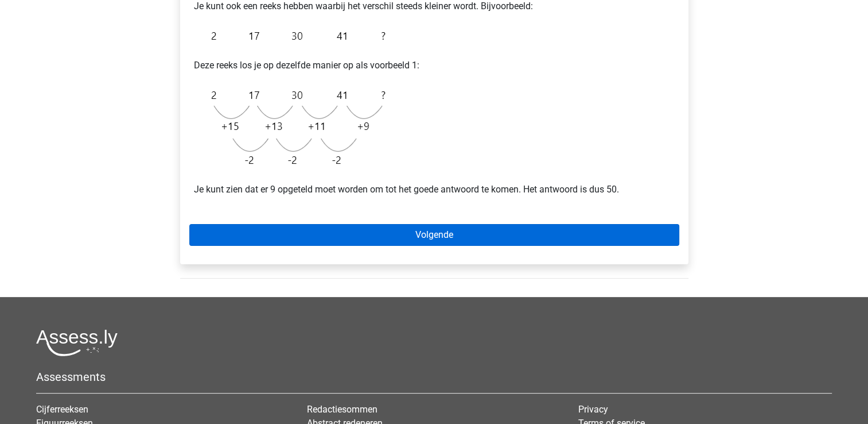 The image size is (868, 424). What do you see at coordinates (293, 36) in the screenshot?
I see `img: Monotonous_Example_2.png` at bounding box center [293, 36].